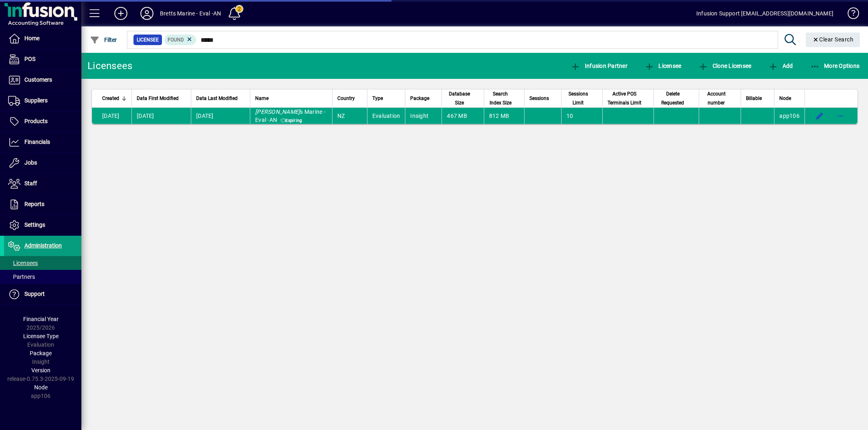  I want to click on span: Staff, so click(30, 183).